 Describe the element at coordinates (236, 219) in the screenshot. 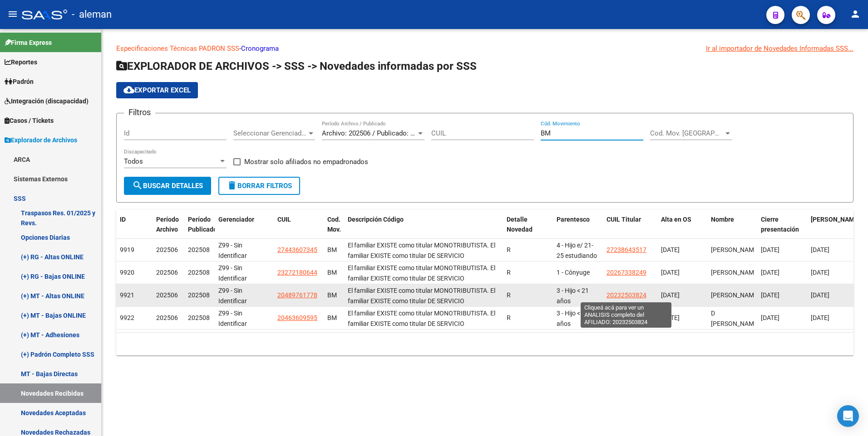

I see `span: Gerenciador` at that location.